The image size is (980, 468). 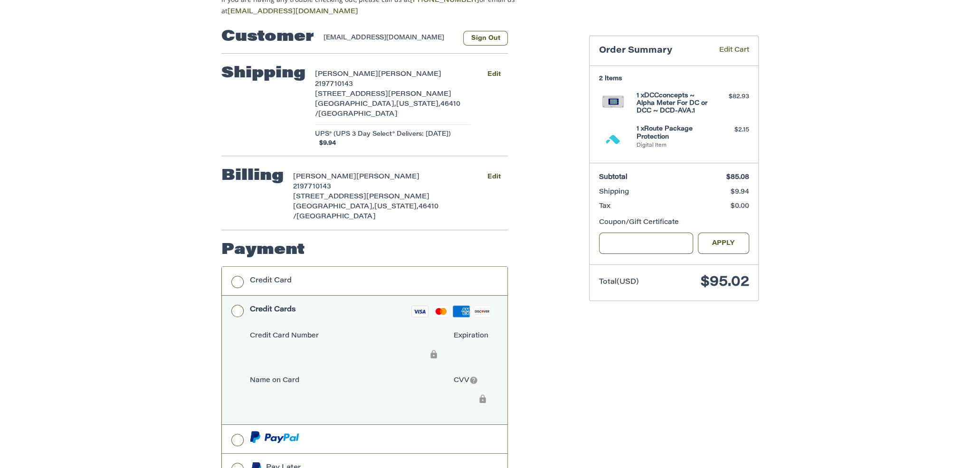 What do you see at coordinates (252, 176) in the screenshot?
I see `h2: Billing` at bounding box center [252, 176].